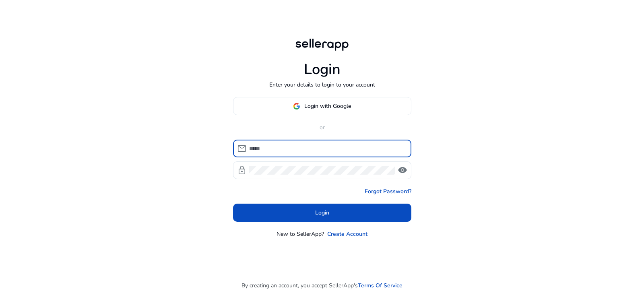 The height and width of the screenshot is (297, 644). Describe the element at coordinates (322, 69) in the screenshot. I see `h1: Login` at that location.